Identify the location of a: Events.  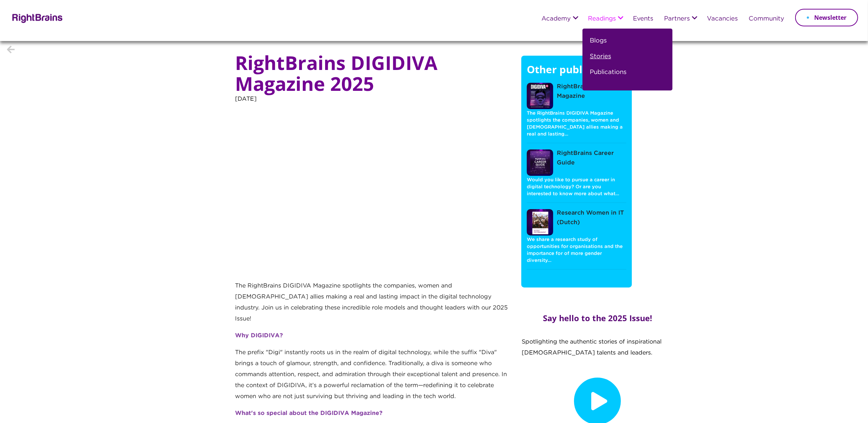
(643, 19).